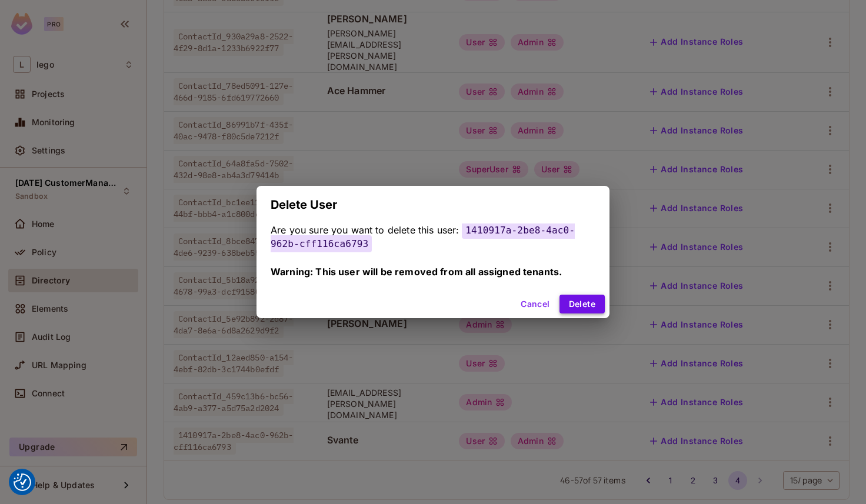 The width and height of the screenshot is (866, 504). Describe the element at coordinates (423, 237) in the screenshot. I see `span: 1410917a-2be8-4ac0-962b-cff116ca6793` at that location.